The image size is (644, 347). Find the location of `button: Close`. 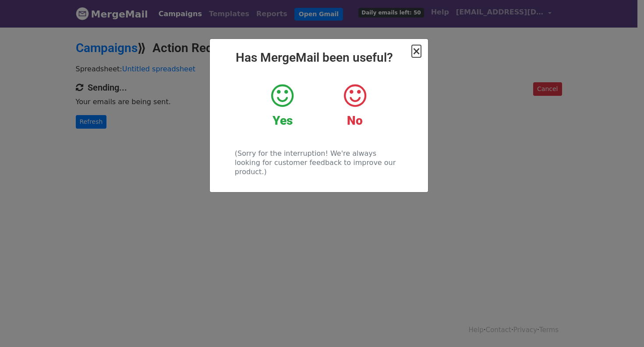

button: Close is located at coordinates (416, 51).